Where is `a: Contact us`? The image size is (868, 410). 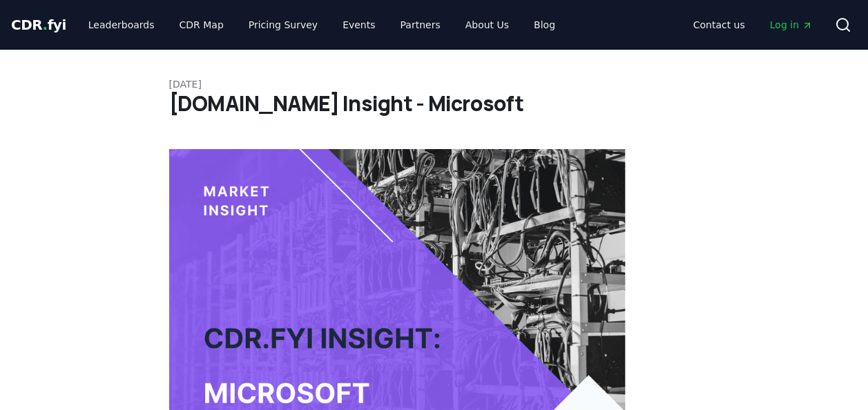
a: Contact us is located at coordinates (719, 25).